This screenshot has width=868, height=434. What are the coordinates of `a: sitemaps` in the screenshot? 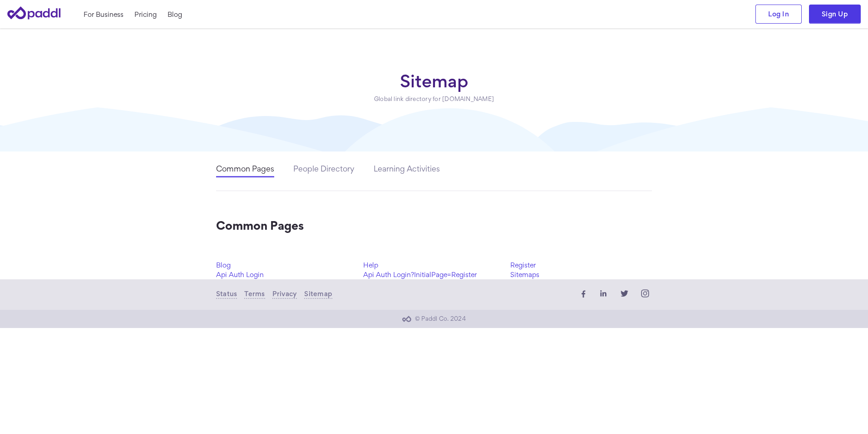 It's located at (581, 274).